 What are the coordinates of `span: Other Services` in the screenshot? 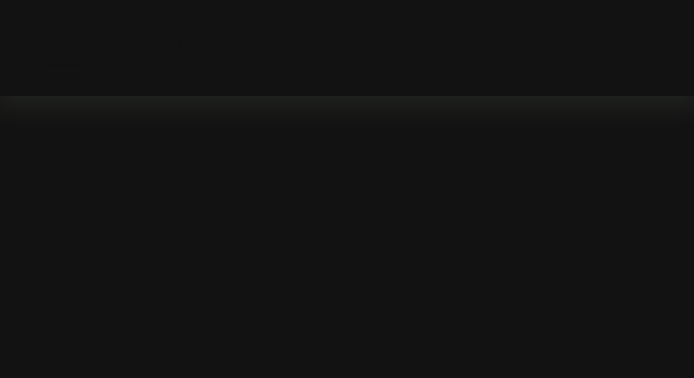 It's located at (467, 70).